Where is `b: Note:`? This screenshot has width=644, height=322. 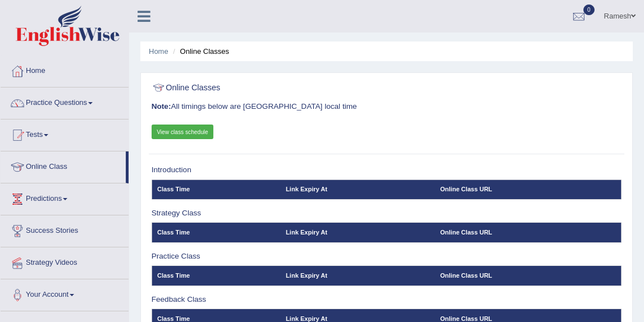 b: Note: is located at coordinates (161, 106).